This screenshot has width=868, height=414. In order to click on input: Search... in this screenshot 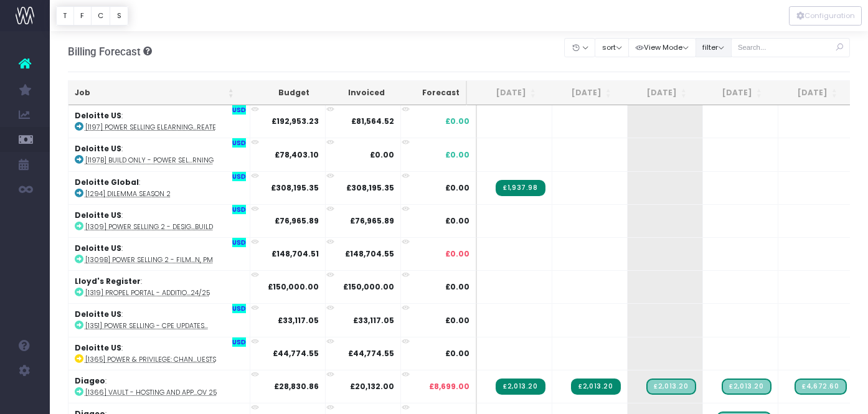, I will do `click(791, 48)`.